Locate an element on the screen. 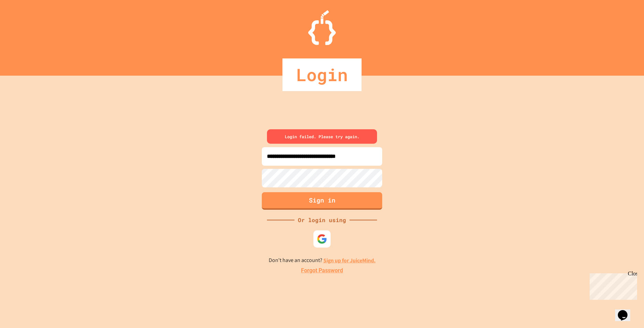 Image resolution: width=644 pixels, height=328 pixels. div: Login failed. Please try again. is located at coordinates (322, 137).